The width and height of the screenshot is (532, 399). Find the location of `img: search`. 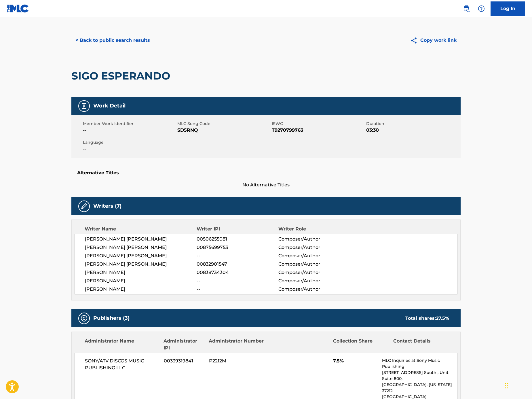

img: search is located at coordinates (466, 9).